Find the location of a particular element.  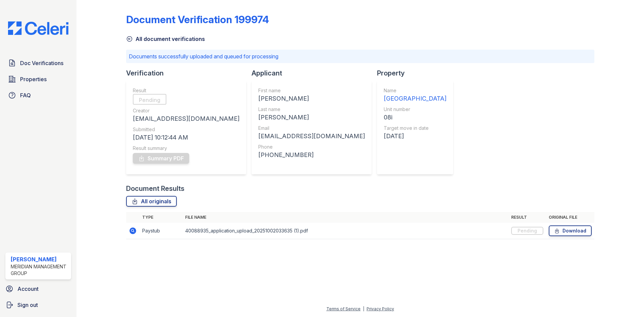

div: Document Verification 199974 is located at coordinates (197, 19).